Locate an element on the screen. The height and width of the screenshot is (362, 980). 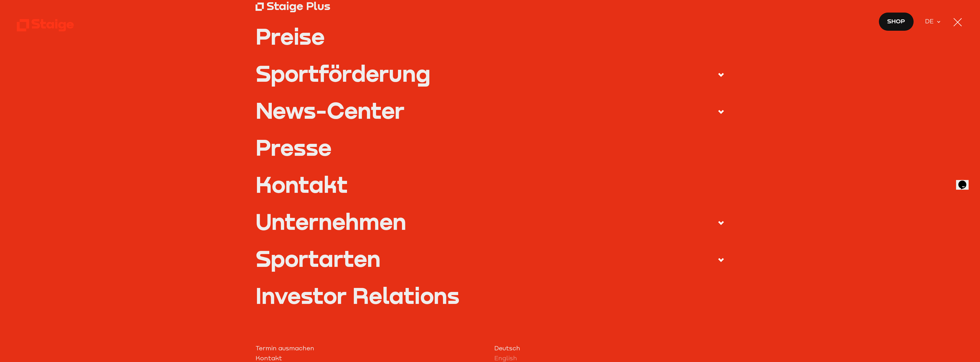
a: Investor Relations is located at coordinates (490, 295).